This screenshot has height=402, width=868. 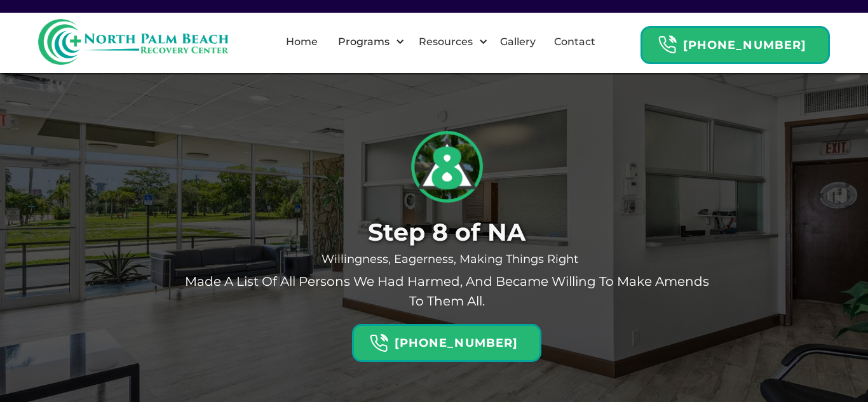 I want to click on a: Gallery, so click(x=518, y=42).